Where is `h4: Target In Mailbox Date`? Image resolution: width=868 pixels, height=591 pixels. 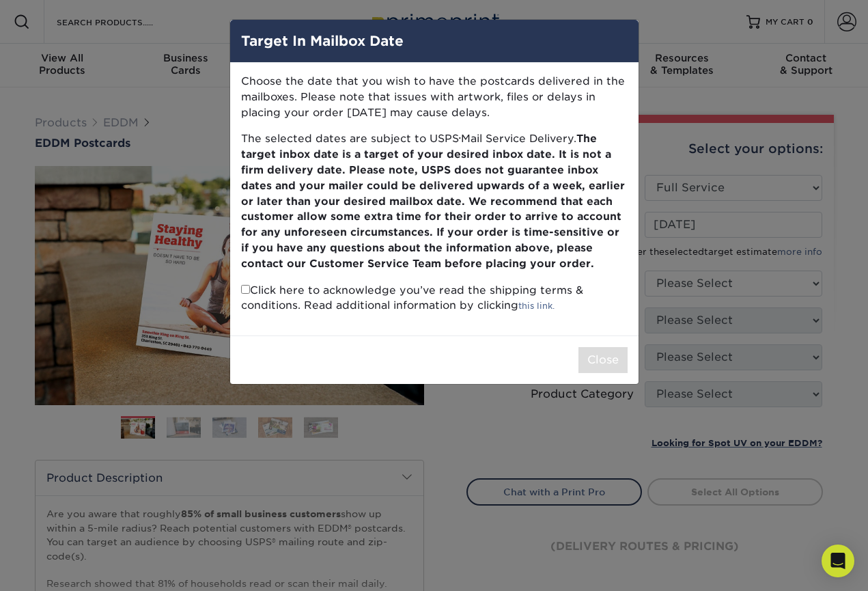 h4: Target In Mailbox Date is located at coordinates (434, 41).